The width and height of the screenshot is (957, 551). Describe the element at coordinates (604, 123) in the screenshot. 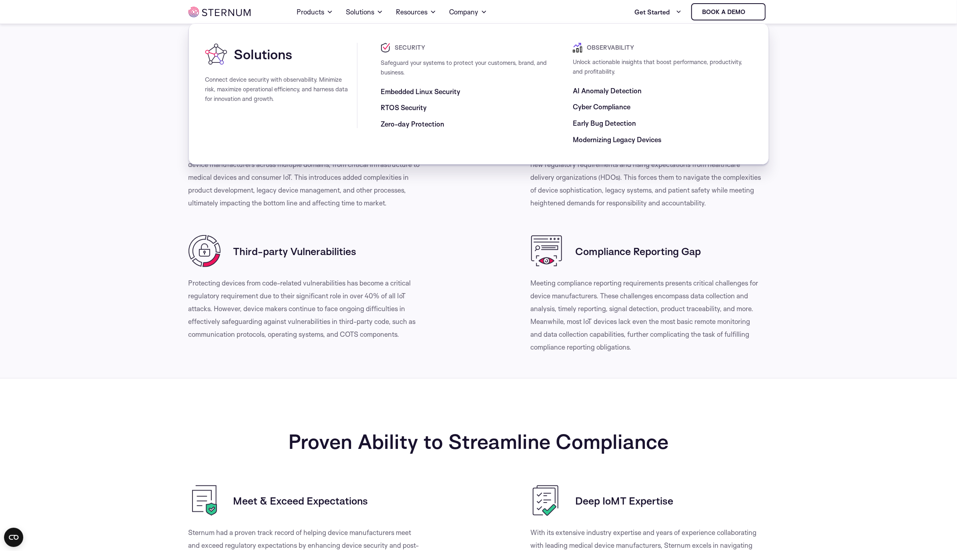

I see `span: Early Bug Detection` at that location.